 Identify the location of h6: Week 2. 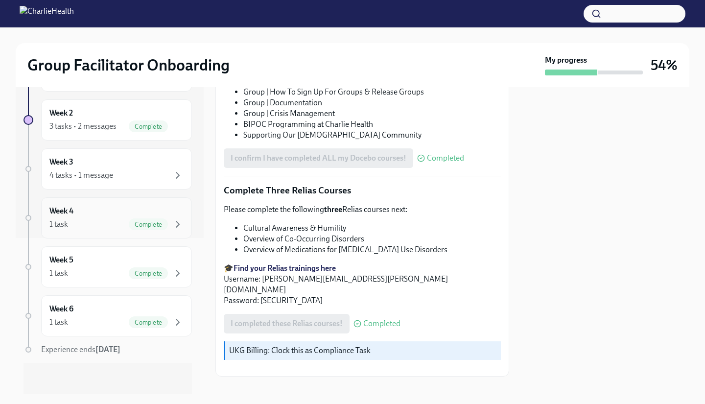
(61, 113).